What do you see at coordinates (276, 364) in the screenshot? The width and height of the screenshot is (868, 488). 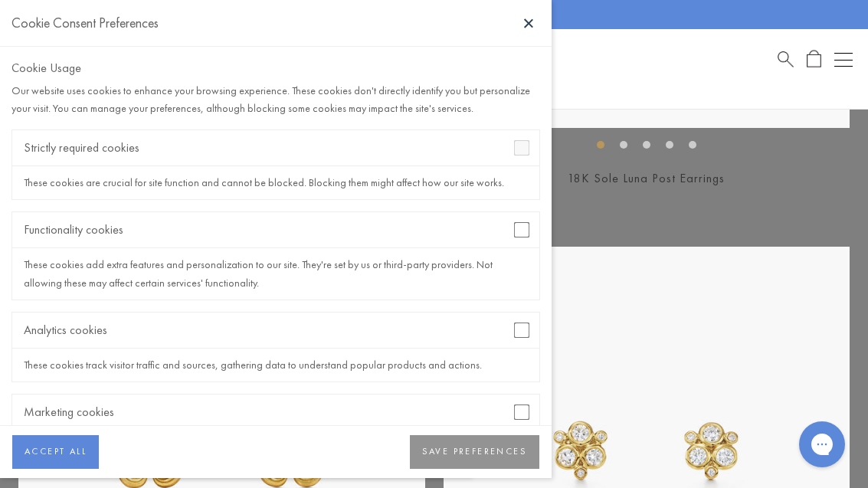 I see `div: These cookies track visitor traffic and sources, gathering data to understand popular products an...` at bounding box center [276, 364].